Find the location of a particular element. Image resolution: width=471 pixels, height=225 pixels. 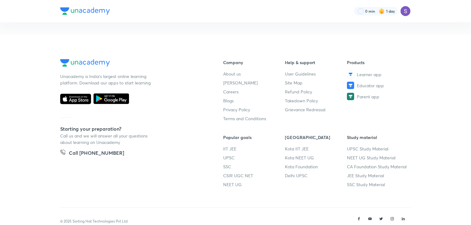

h6: Help & support is located at coordinates (316, 62).